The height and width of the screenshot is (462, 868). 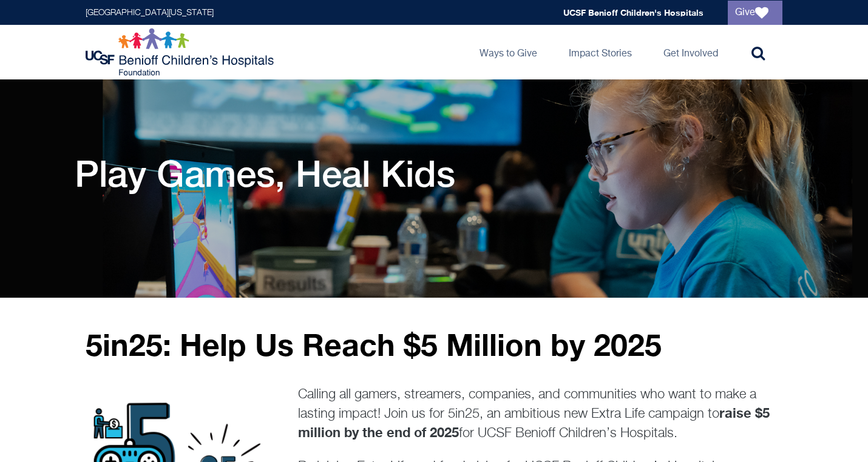 What do you see at coordinates (180, 52) in the screenshot?
I see `img: Logo for UCSF Benioff Children's Hospitals Foundation` at bounding box center [180, 52].